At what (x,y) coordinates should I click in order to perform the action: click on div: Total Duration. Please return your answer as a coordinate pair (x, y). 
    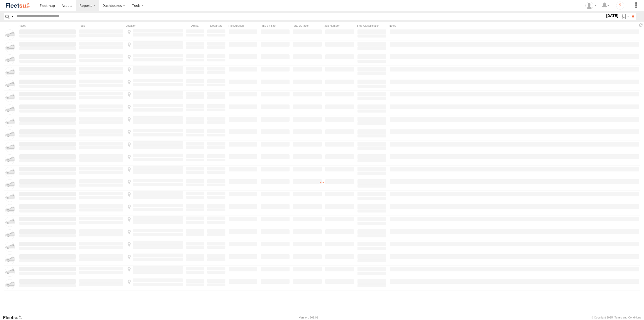
    Looking at the image, I should click on (307, 26).